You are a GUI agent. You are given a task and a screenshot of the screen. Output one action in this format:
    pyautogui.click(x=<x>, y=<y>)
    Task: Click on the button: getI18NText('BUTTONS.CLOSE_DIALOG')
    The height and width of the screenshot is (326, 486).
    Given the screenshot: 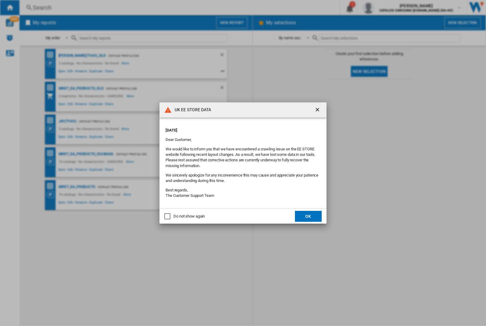 What is the action you would take?
    pyautogui.click(x=318, y=110)
    